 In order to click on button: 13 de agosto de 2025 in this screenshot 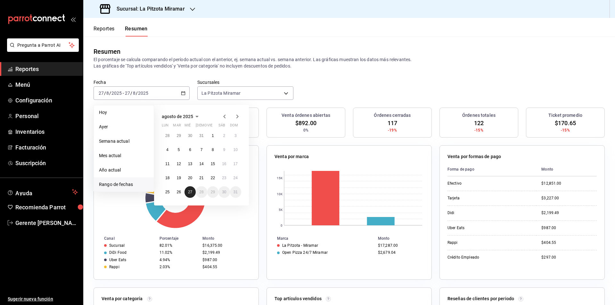, I will do `click(190, 164)`.